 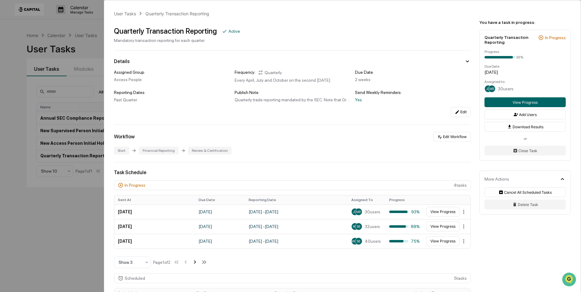 I want to click on div: Access People, so click(x=172, y=79).